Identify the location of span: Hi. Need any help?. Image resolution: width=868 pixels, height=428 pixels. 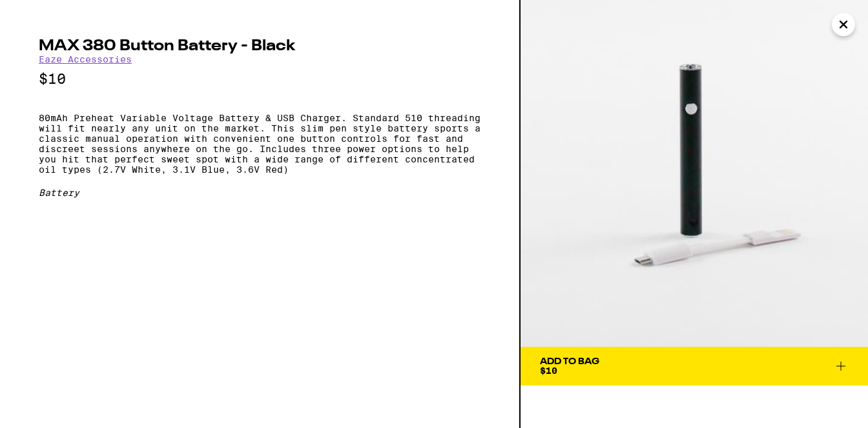
(50, 14).